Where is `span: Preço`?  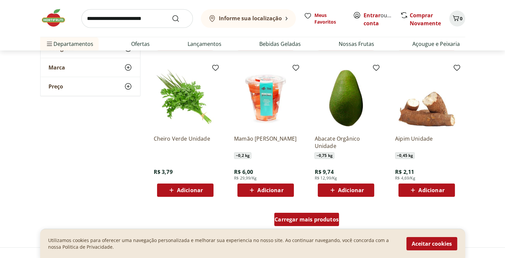
span: Preço is located at coordinates (56, 86).